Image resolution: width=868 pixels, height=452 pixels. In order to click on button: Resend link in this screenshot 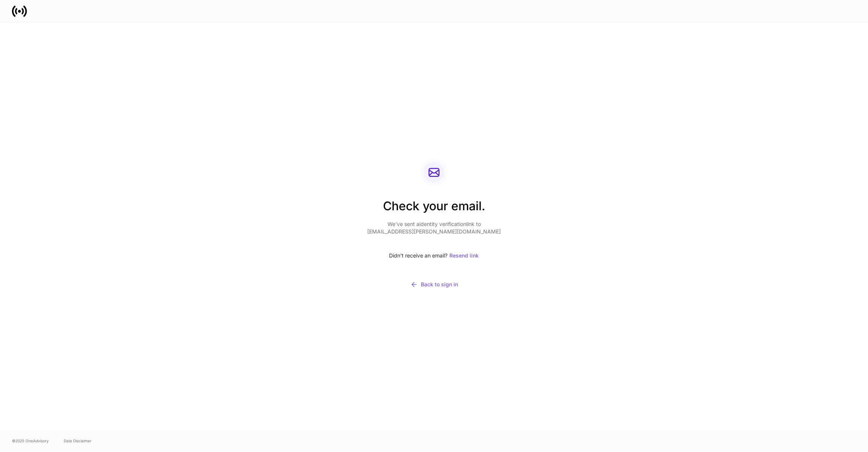, I will do `click(464, 255)`.